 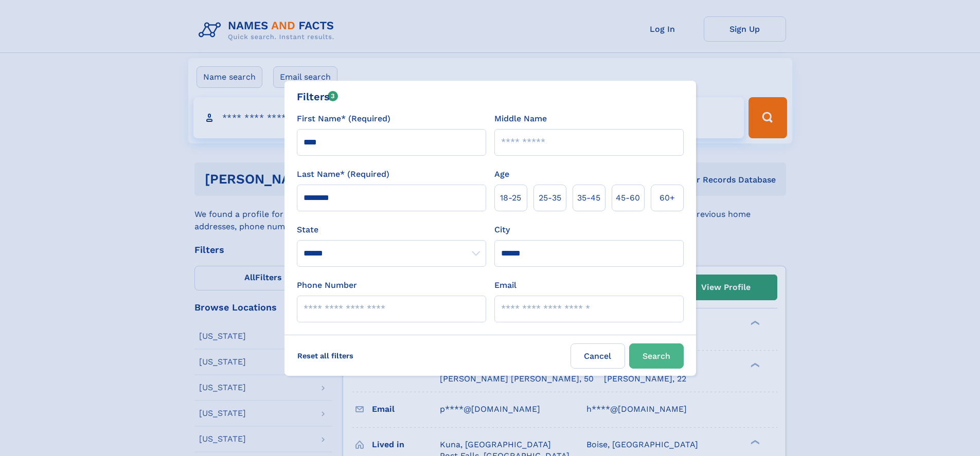 I want to click on label: City, so click(x=502, y=230).